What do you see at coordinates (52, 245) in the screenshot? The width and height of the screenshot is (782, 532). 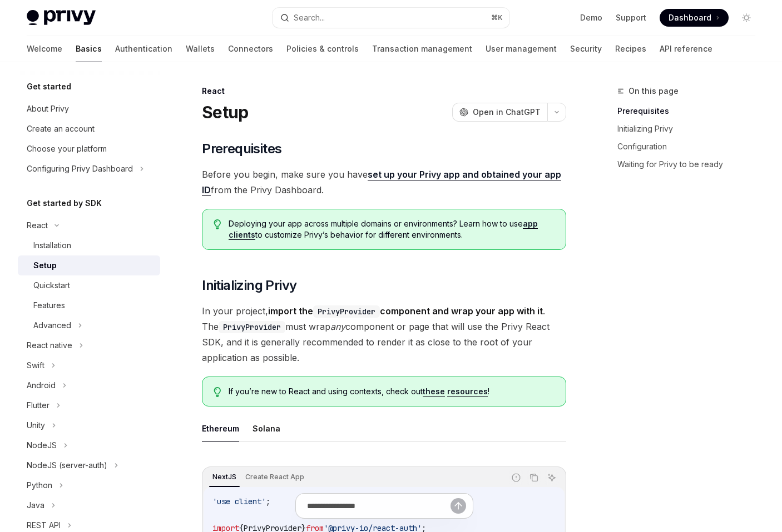 I see `div: Installation` at bounding box center [52, 245].